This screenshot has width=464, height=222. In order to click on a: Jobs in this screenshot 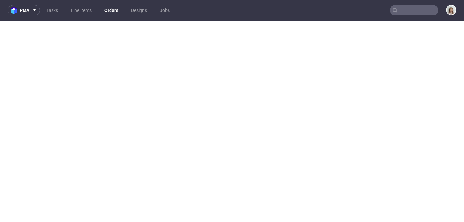, I will do `click(165, 10)`.